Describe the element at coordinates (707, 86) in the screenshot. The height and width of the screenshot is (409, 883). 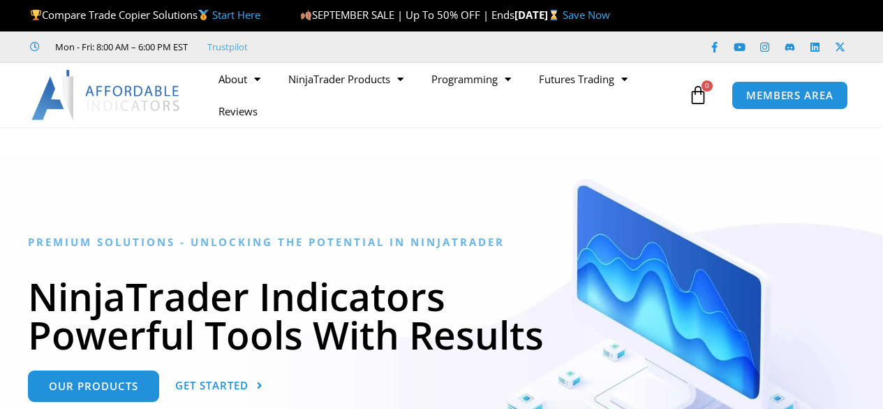
I see `span: 0` at that location.